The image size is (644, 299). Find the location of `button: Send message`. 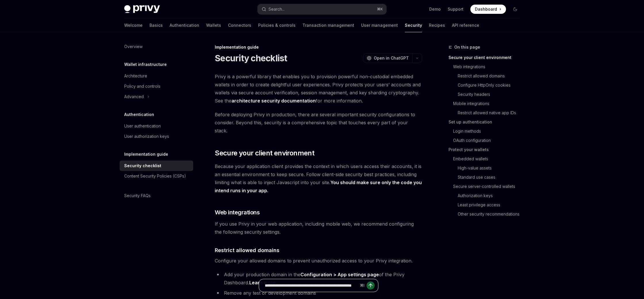

button: Send message is located at coordinates (371, 285).